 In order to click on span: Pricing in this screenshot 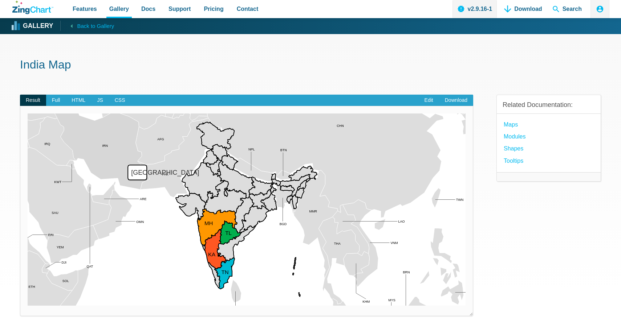, I will do `click(213, 9)`.